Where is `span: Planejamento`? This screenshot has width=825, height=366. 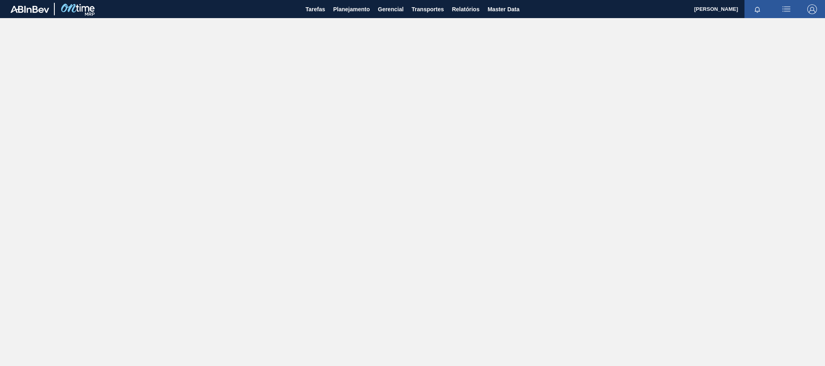
span: Planejamento is located at coordinates (351, 9).